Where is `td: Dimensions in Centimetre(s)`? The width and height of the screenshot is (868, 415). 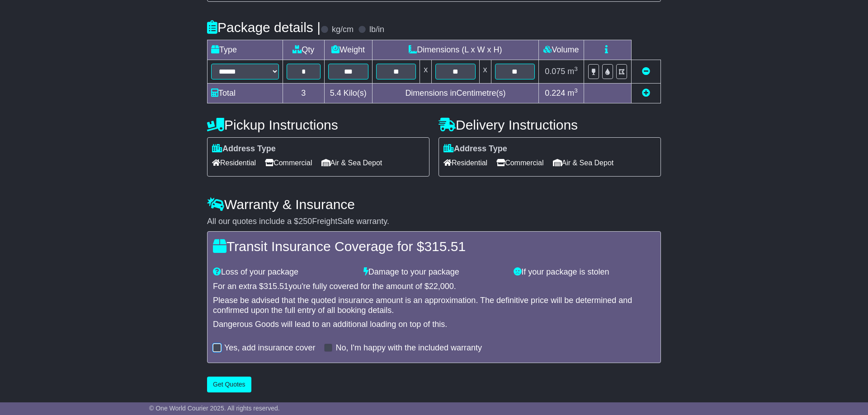 td: Dimensions in Centimetre(s) is located at coordinates (455, 93).